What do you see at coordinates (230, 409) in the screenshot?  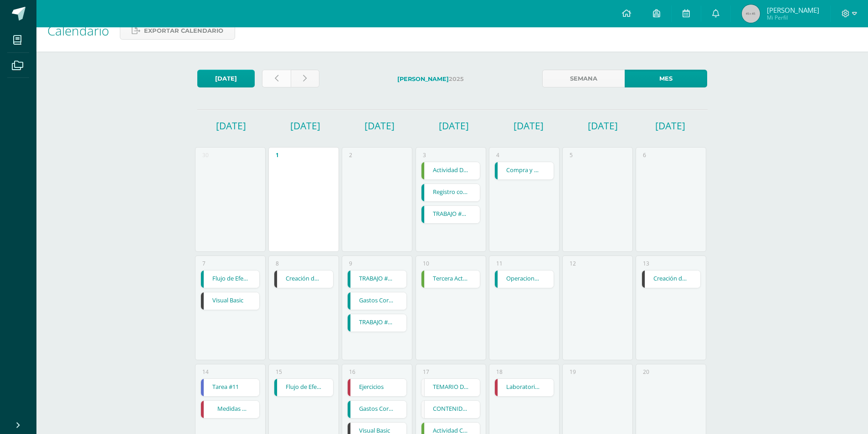 I see `a:  Medidas de asimetría` at bounding box center [230, 409].